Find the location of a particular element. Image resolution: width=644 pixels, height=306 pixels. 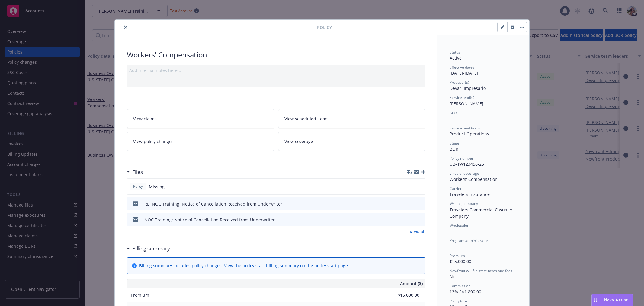

a: policy start page is located at coordinates (331, 265).